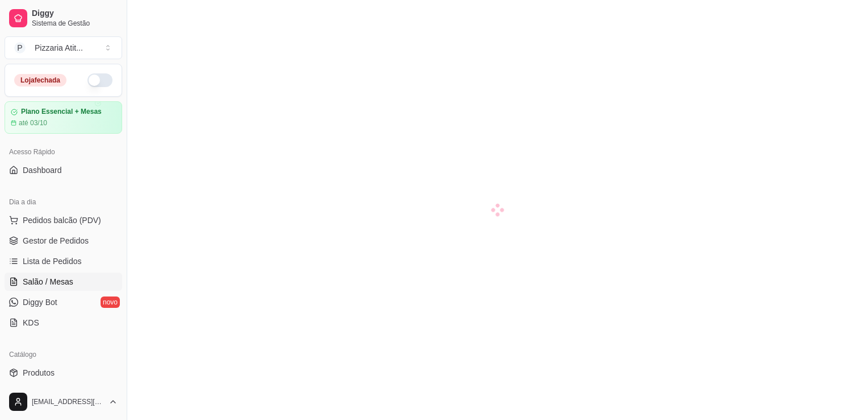 This screenshot has width=868, height=420. Describe the element at coordinates (63, 240) in the screenshot. I see `a: Gestor de Pedidos` at that location.